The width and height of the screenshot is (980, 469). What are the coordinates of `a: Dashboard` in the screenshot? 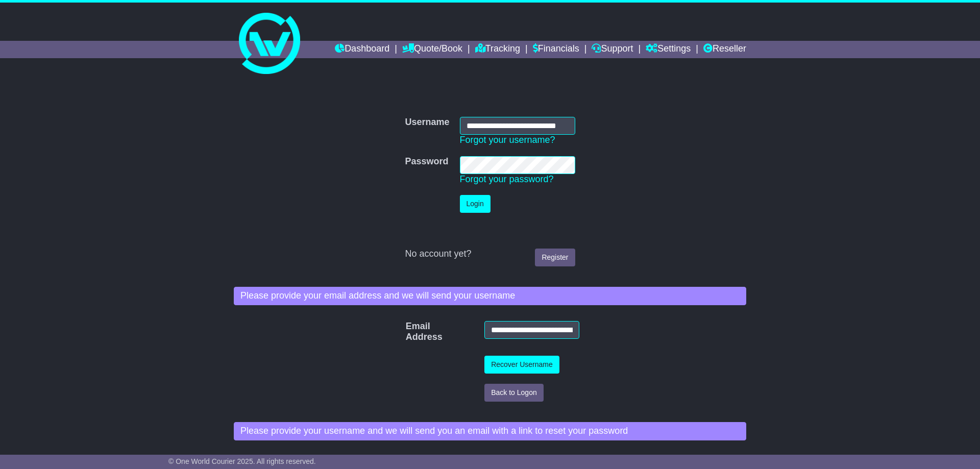 It's located at (362, 49).